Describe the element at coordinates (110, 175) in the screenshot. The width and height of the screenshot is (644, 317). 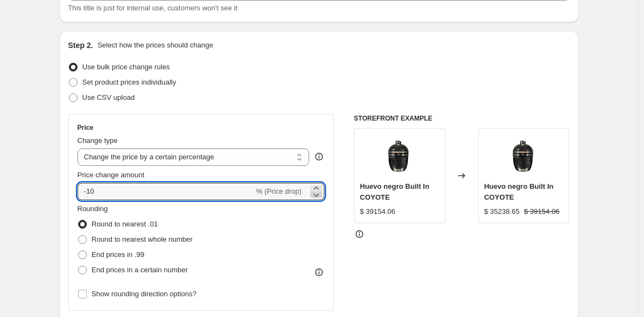
I see `span: Price change amount` at that location.